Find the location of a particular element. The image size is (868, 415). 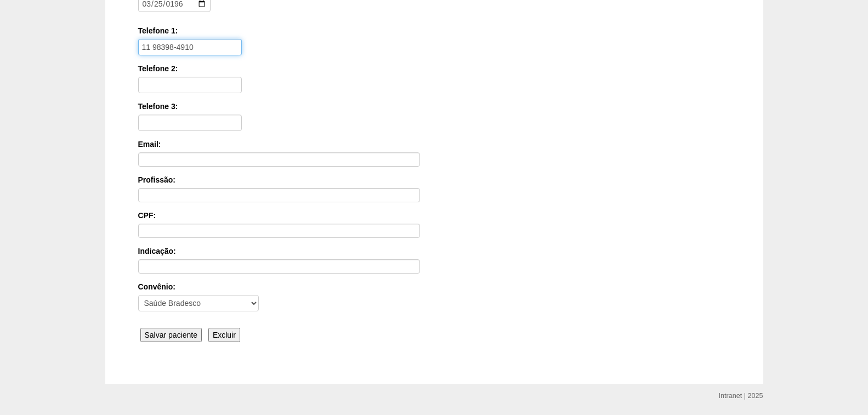

label: Profissão: is located at coordinates (434, 180).